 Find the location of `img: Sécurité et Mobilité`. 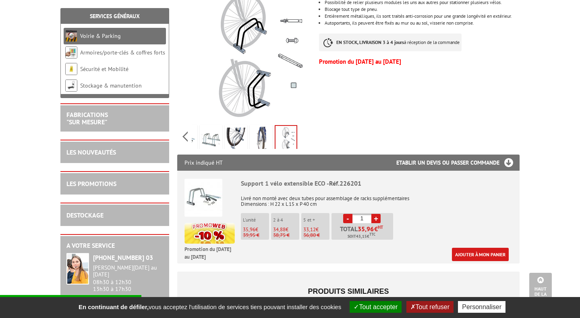

img: Sécurité et Mobilité is located at coordinates (71, 69).